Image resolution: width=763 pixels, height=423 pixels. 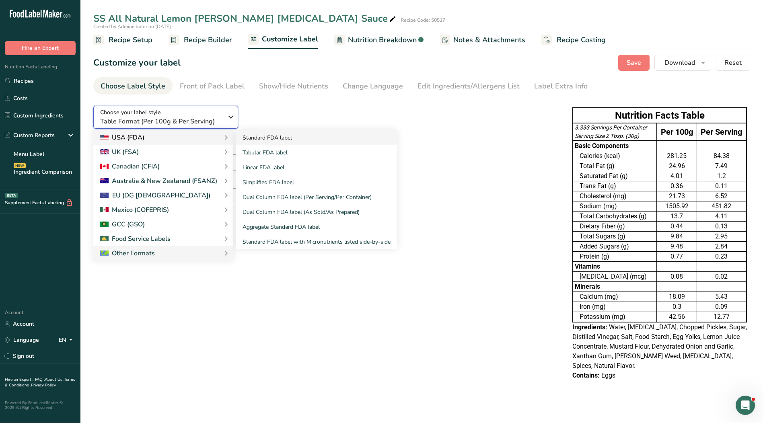 What do you see at coordinates (40, 380) in the screenshot?
I see `a: FAQ .` at bounding box center [40, 380].